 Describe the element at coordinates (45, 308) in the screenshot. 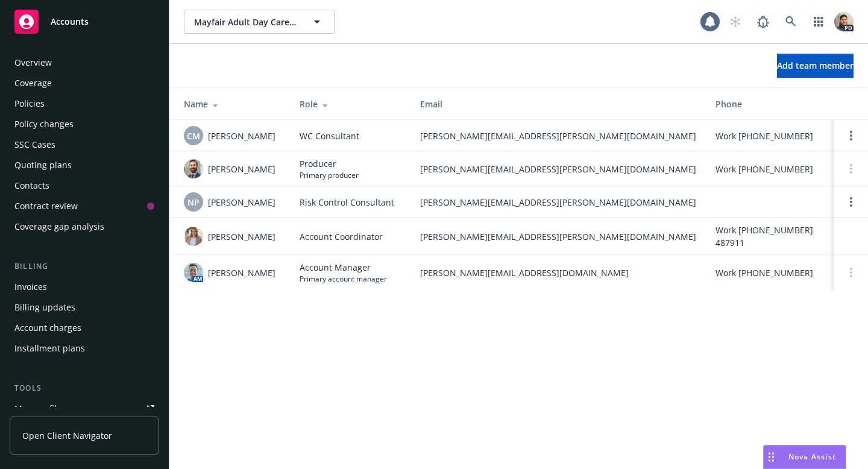

I see `div: Billing updates` at that location.